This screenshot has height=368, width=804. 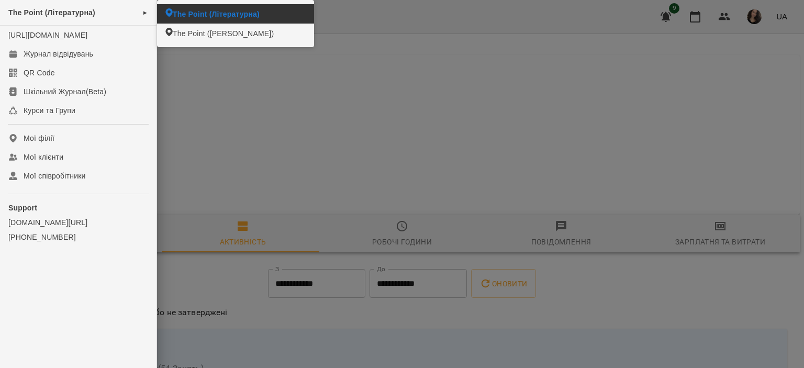 I want to click on div: Мої співробітники, so click(x=54, y=176).